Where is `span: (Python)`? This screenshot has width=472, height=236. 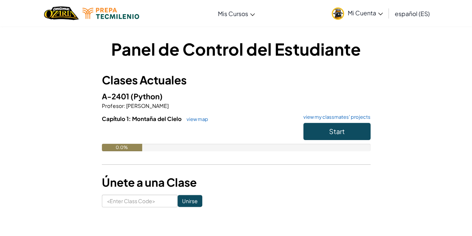
span: (Python) is located at coordinates (146, 96).